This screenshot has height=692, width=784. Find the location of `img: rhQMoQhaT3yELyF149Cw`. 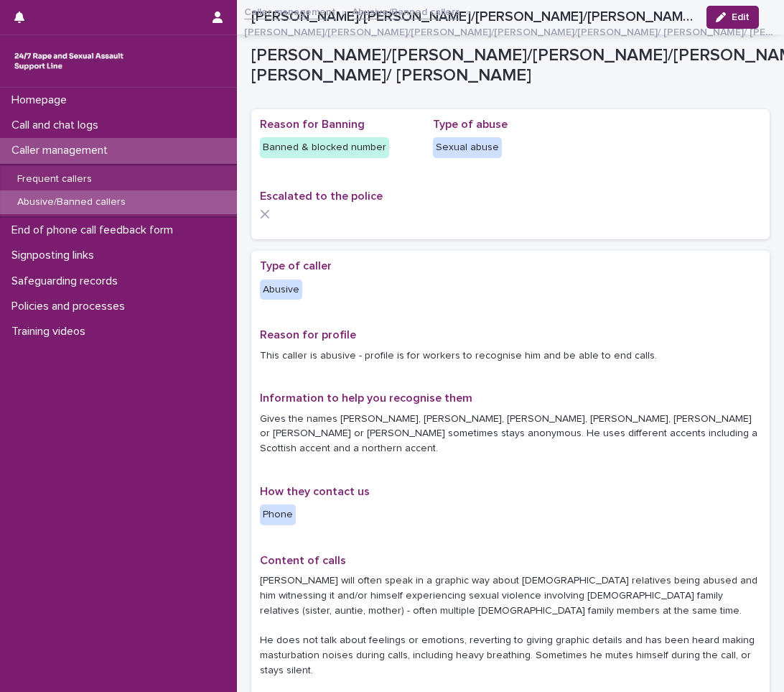

img: rhQMoQhaT3yELyF149Cw is located at coordinates (69, 61).